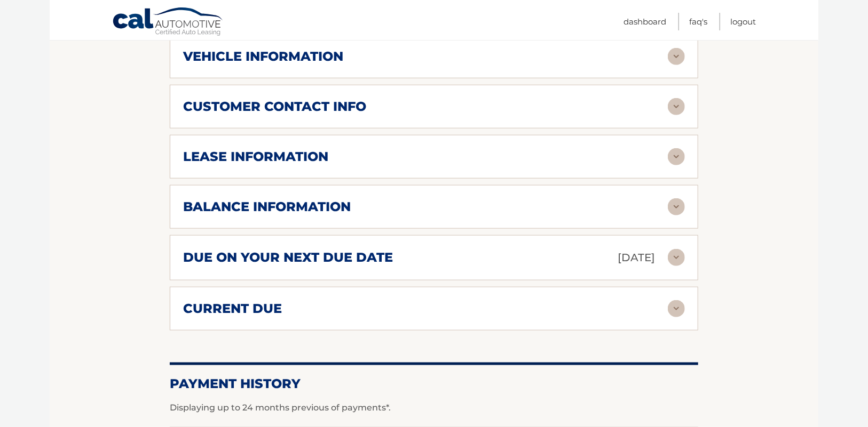 The image size is (868, 427). I want to click on h2: Payment History, so click(434, 384).